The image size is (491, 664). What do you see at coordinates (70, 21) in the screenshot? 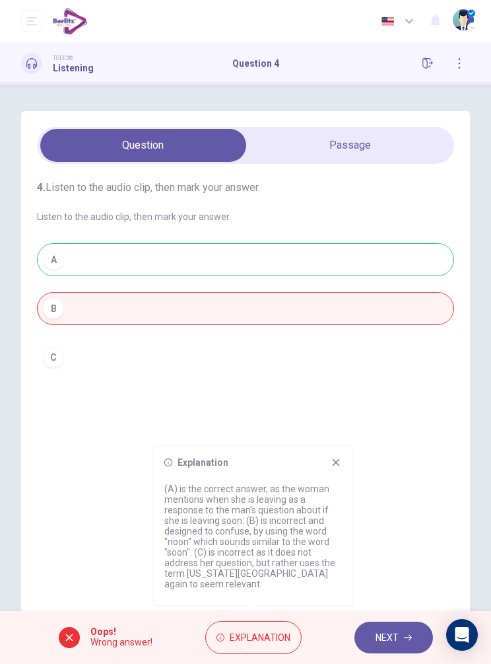
I see `img: EduSynch logo` at bounding box center [70, 21].